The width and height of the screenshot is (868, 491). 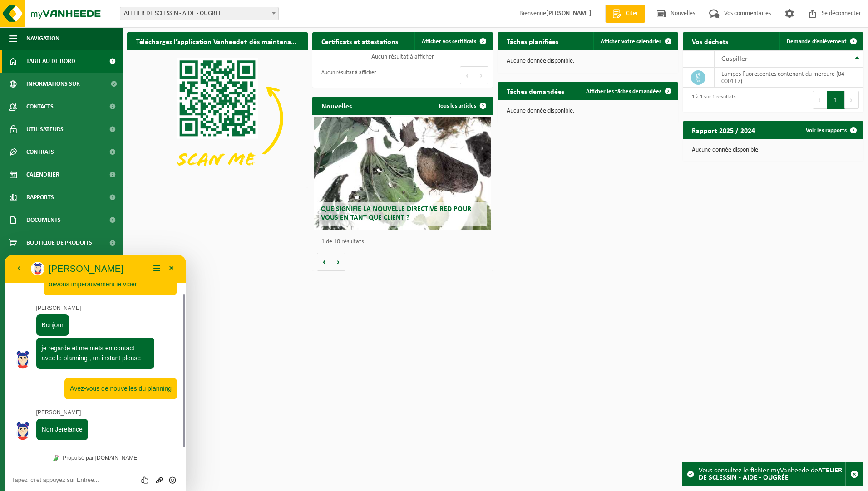 What do you see at coordinates (141, 225) in the screenshot?
I see `div: Beoordeel deze chat` at bounding box center [141, 225].